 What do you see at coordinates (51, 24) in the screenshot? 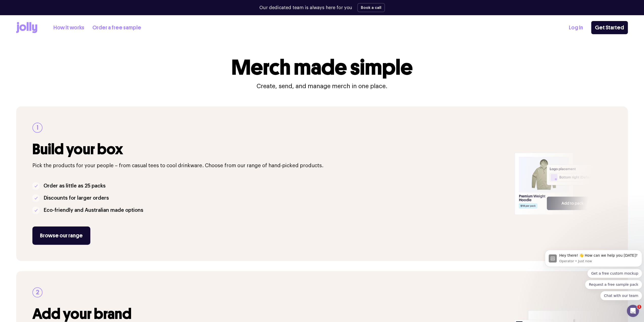
I see `div: message notification from Operator, Just now. Hey there! 👋 How can we help you today?` at bounding box center [51, 24].